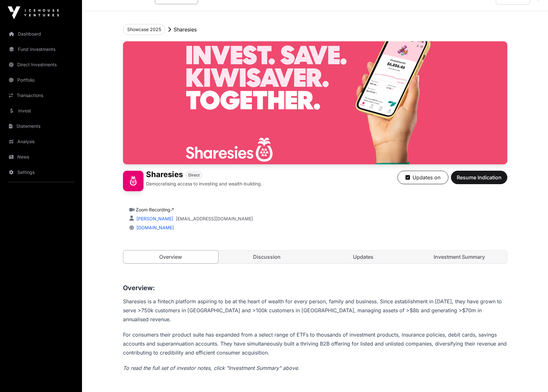 This screenshot has height=392, width=548. Describe the element at coordinates (211, 368) in the screenshot. I see `em: To read the full set of investor notes, click "Investment Summary" above.` at that location.